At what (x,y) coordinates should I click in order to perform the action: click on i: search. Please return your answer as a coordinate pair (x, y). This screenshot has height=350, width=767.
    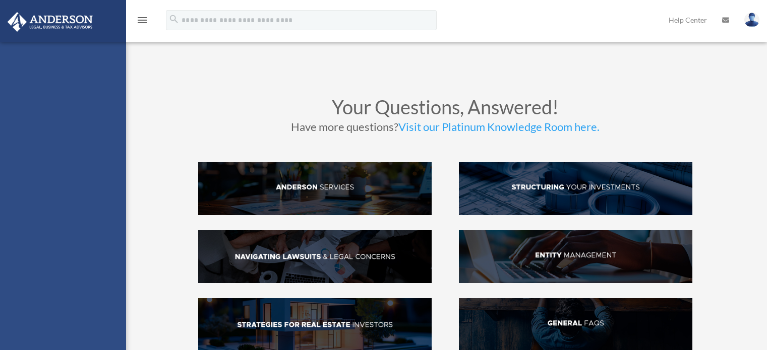
    Looking at the image, I should click on (174, 19).